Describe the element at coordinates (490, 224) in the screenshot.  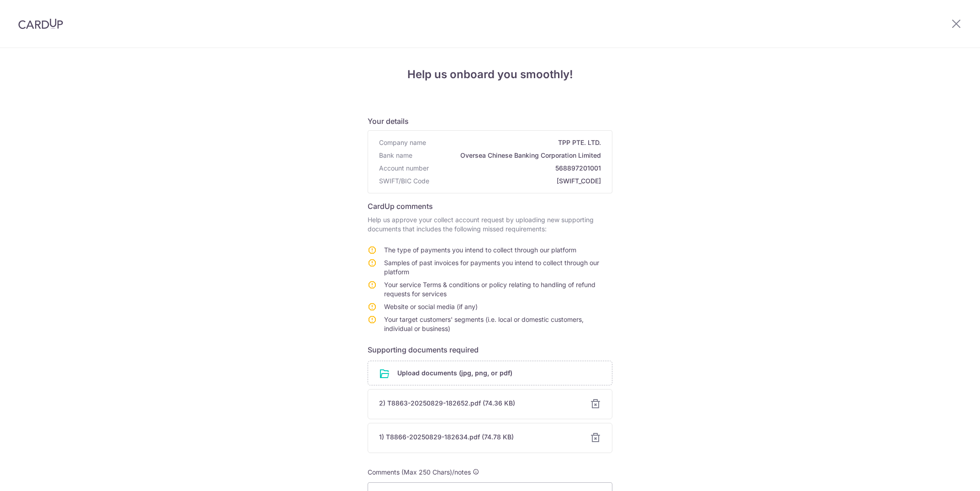
I see `p: Help us approve your collect account request by uploading new supporting documents that includes ...` at that location.